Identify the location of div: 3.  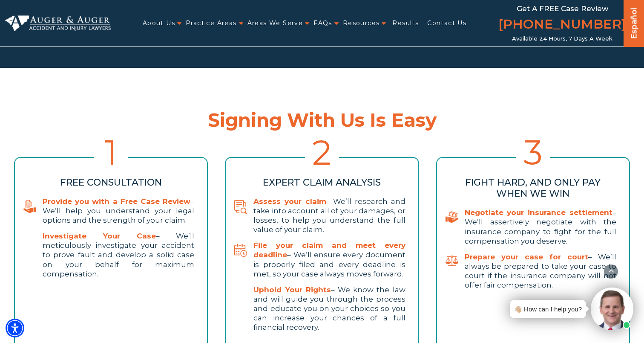
(533, 153).